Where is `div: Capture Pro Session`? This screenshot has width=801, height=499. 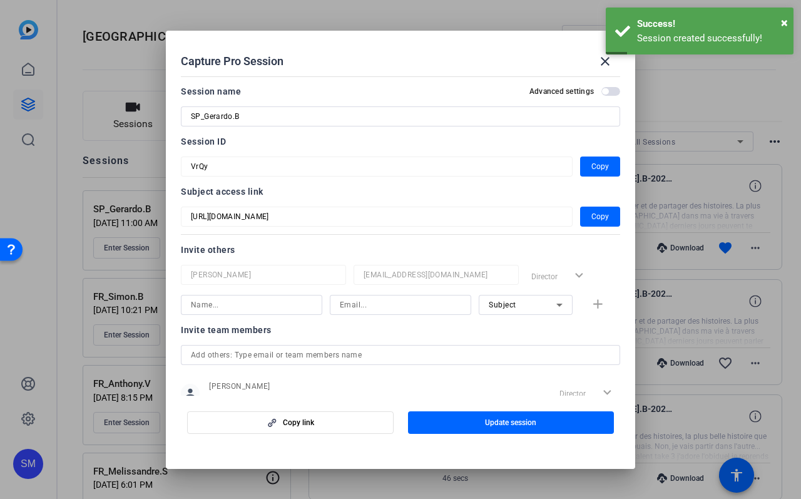
div: Capture Pro Session is located at coordinates (401, 61).